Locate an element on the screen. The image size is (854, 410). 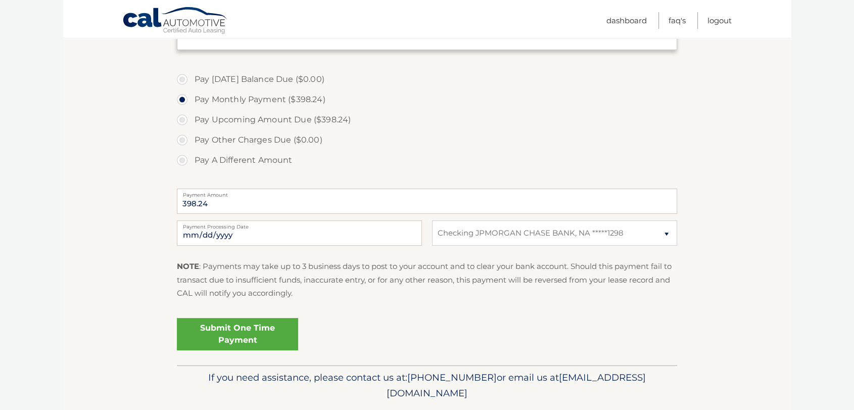
label: Pay Monthly Payment ($398.24) is located at coordinates (427, 100).